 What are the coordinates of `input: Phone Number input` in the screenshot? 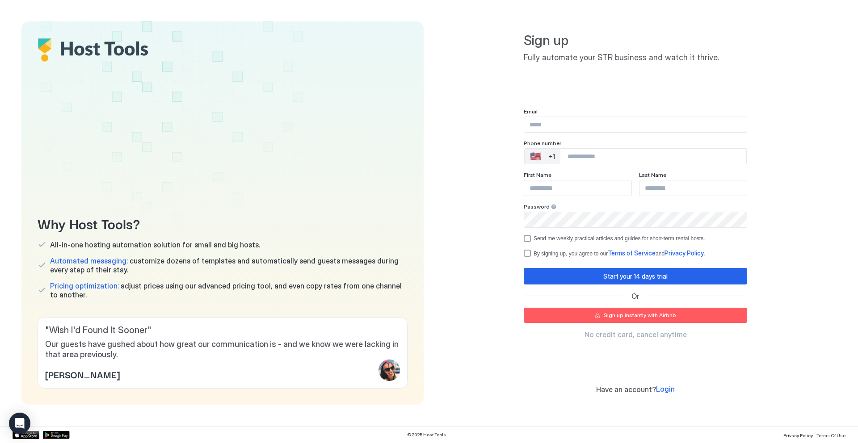 It's located at (653, 156).